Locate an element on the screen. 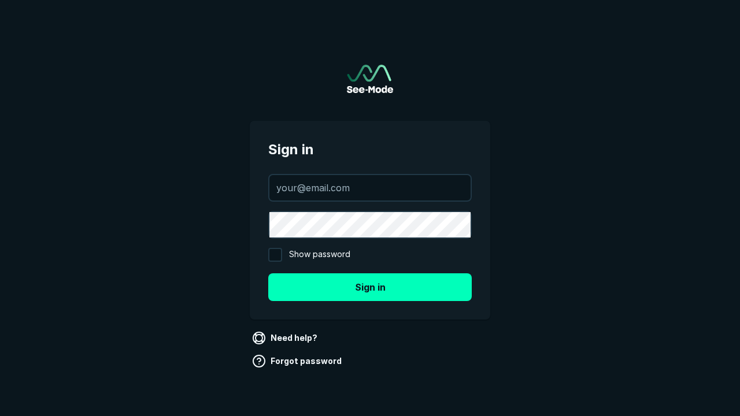 The image size is (740, 416). input: your@email.com is located at coordinates (370, 188).